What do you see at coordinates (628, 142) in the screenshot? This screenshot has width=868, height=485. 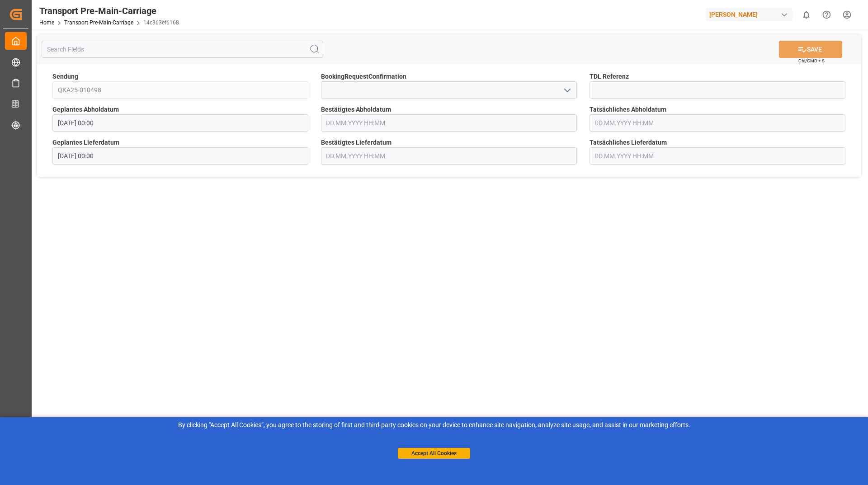 I see `span: Tatsächliches Lieferdatum` at bounding box center [628, 142].